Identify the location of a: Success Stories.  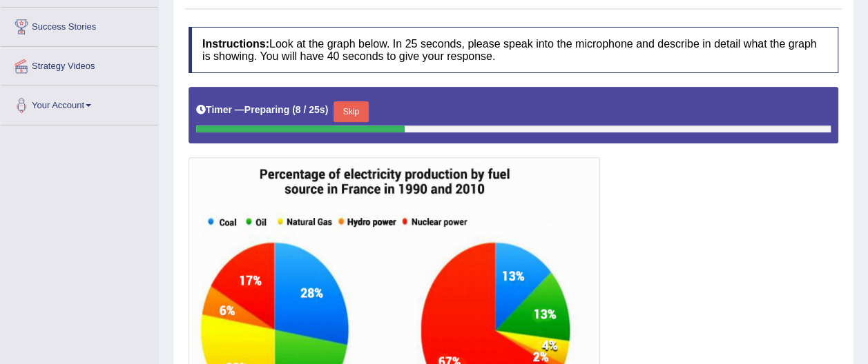
(79, 25).